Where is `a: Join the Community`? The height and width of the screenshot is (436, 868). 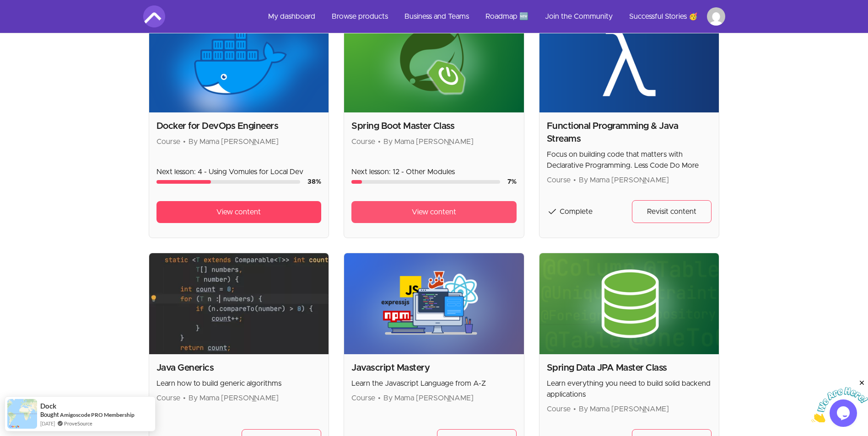
a: Join the Community is located at coordinates (579, 16).